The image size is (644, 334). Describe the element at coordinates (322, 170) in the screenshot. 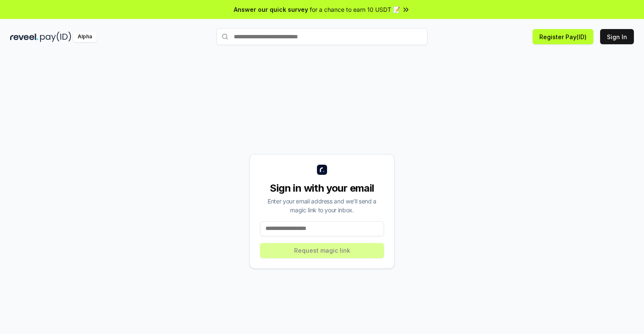

I see `img: logo_small` at that location.